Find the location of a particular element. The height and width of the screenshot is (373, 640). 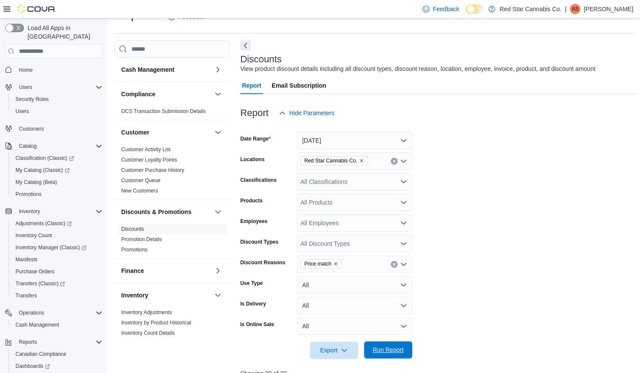

h3: Compliance is located at coordinates (138, 94).